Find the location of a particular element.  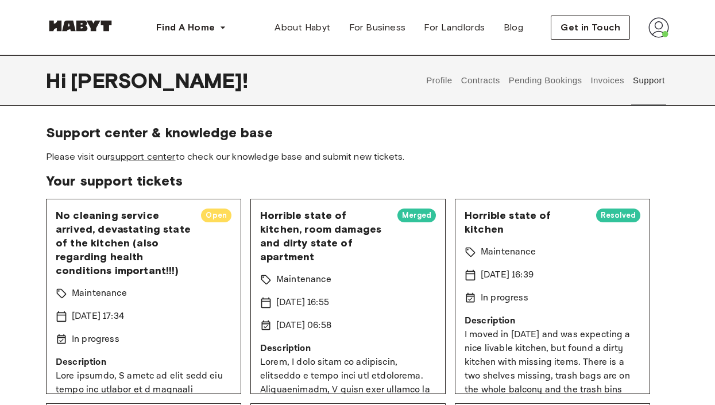

span: Blog is located at coordinates (514, 28).